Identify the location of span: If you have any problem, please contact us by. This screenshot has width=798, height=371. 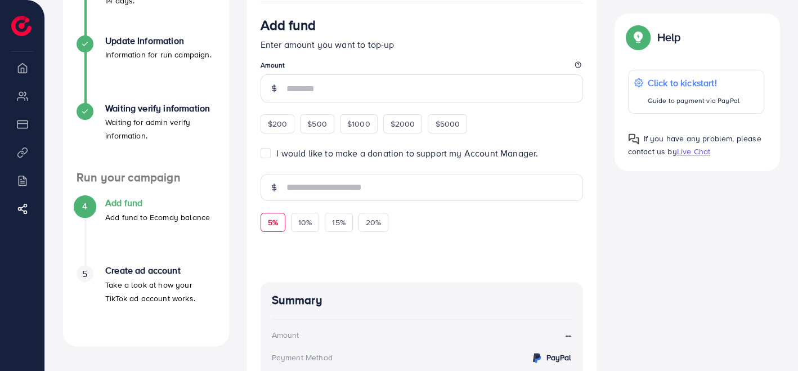
(695, 145).